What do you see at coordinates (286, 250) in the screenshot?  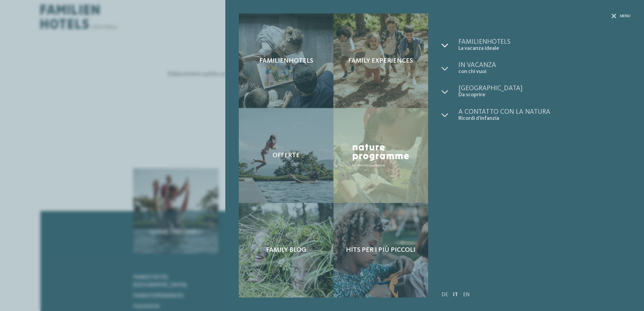 I see `a: Richiesta Family Blog` at bounding box center [286, 250].